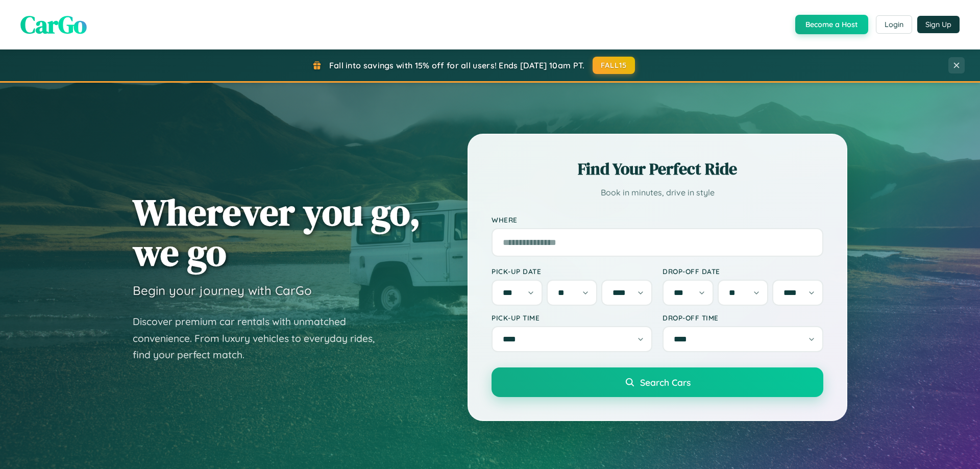  Describe the element at coordinates (831, 25) in the screenshot. I see `button: Become a Host` at that location.